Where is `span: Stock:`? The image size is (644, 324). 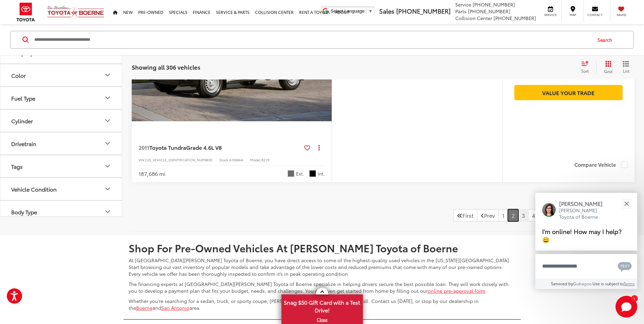
span: Stock: is located at coordinates (224, 159).